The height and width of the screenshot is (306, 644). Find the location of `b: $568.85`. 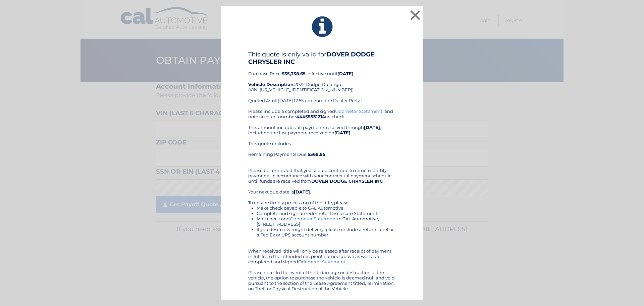

b: $568.85 is located at coordinates (316, 154).